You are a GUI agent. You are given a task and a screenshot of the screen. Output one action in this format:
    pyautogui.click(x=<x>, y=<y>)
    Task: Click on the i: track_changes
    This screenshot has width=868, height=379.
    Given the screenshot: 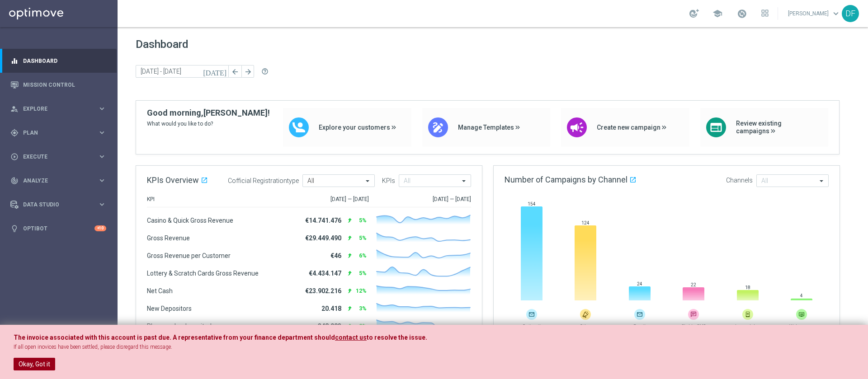 What is the action you would take?
    pyautogui.click(x=15, y=181)
    